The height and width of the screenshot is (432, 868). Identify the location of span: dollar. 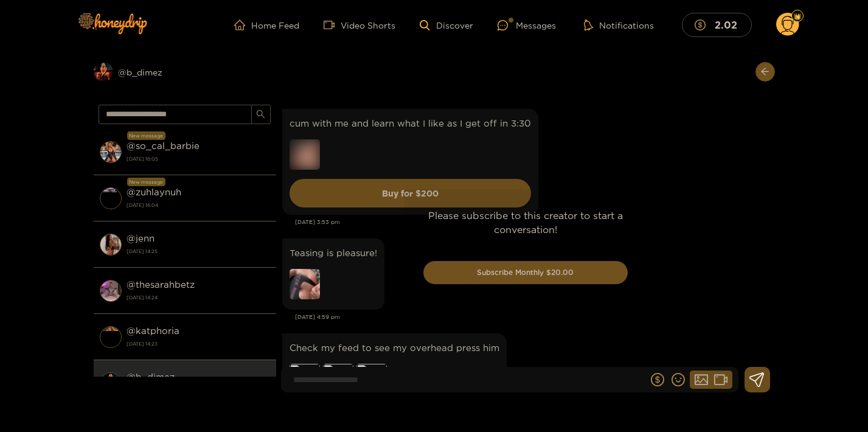
(704, 25).